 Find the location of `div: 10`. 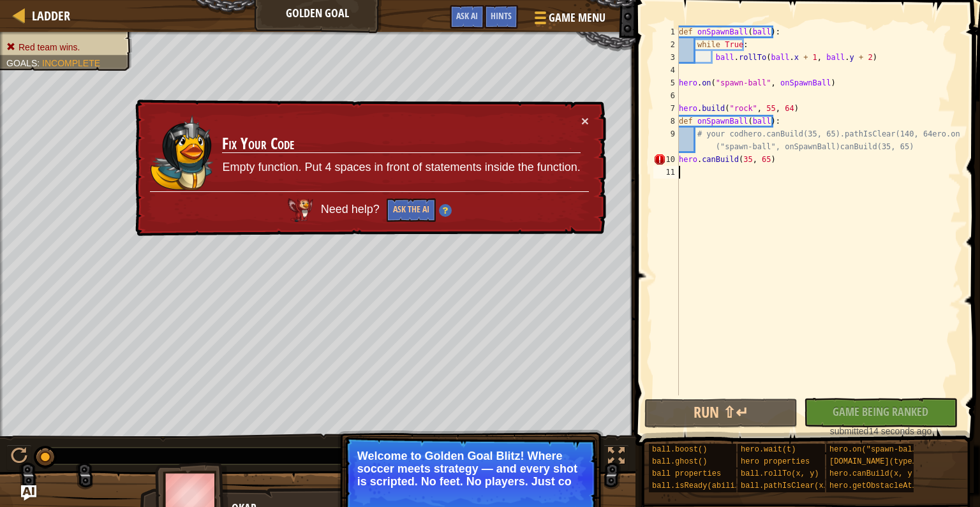

div: 10 is located at coordinates (666, 159).